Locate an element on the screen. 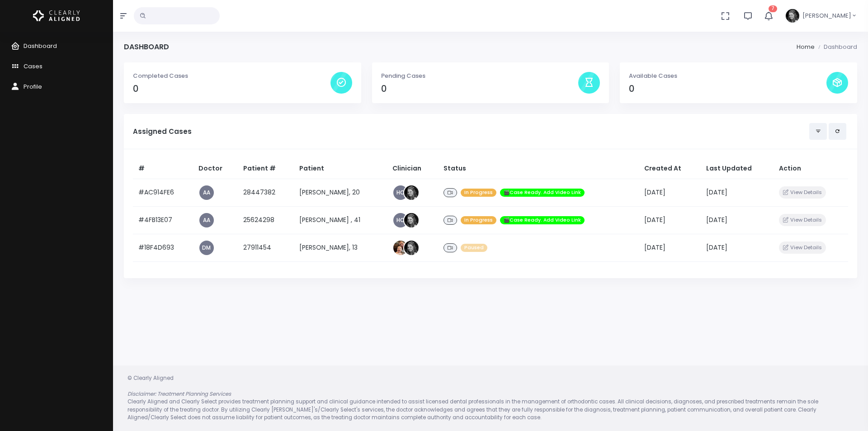  h4: Dashboard is located at coordinates (146, 47).